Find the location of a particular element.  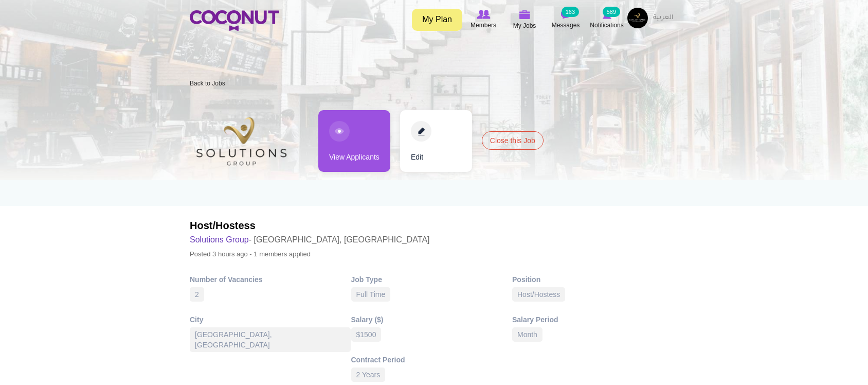

div: City is located at coordinates (271, 320).